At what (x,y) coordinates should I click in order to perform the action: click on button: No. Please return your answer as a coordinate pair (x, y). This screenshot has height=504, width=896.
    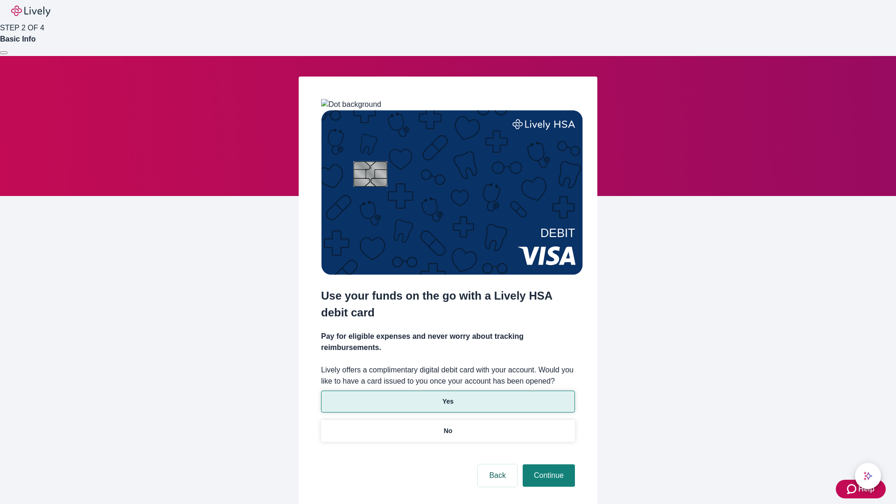
    Looking at the image, I should click on (448, 431).